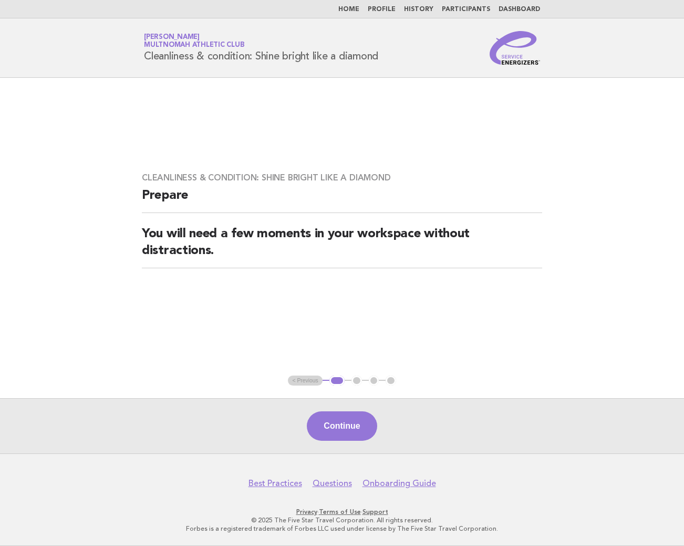 The image size is (684, 546). Describe the element at coordinates (349, 9) in the screenshot. I see `a: Home` at that location.